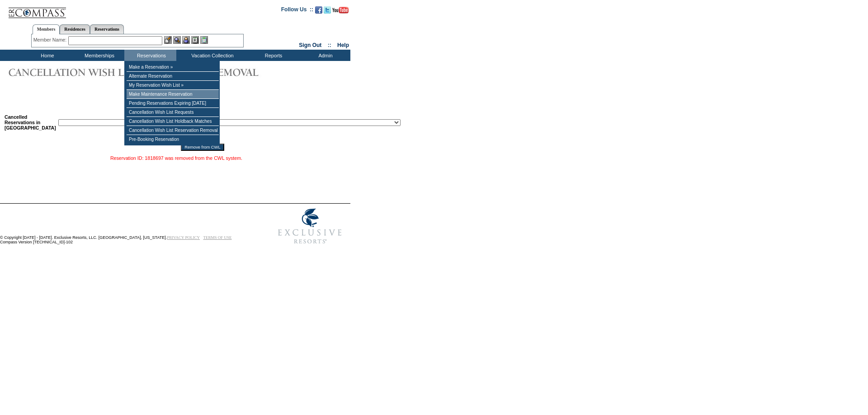 The image size is (868, 415). Describe the element at coordinates (98, 55) in the screenshot. I see `td: Memberships` at that location.